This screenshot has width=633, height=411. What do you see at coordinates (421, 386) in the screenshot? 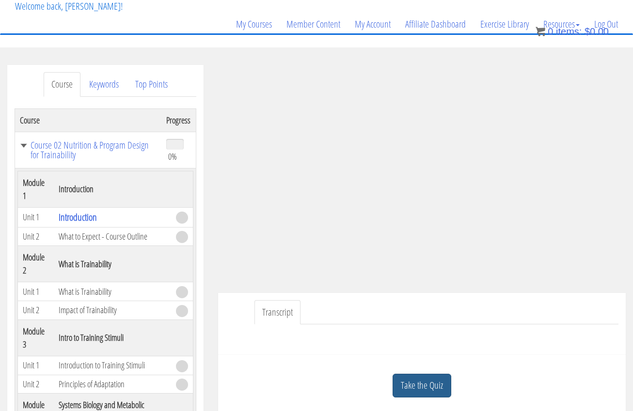
I see `a: Take the Quiz` at bounding box center [421, 386].